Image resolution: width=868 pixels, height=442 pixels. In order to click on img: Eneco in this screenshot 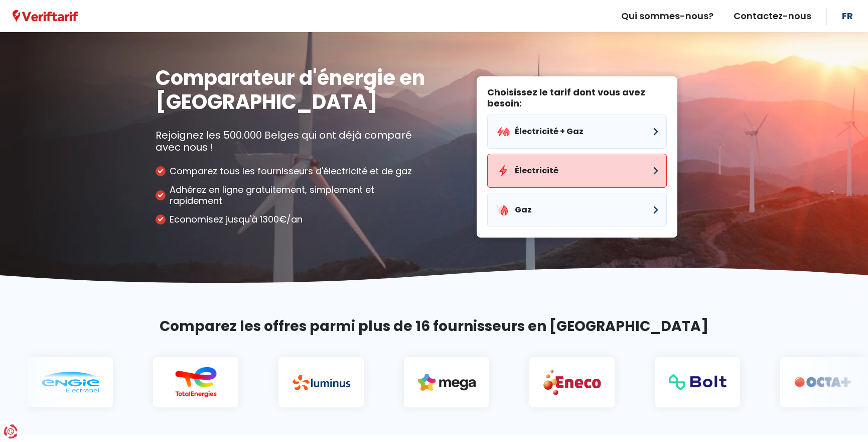, I will do `click(543, 381)`.